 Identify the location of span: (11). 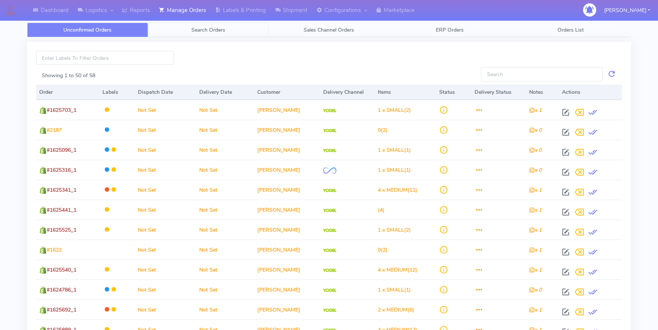
(397, 190).